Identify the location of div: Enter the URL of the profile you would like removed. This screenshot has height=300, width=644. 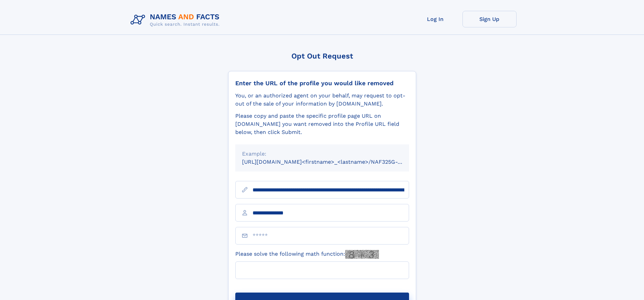
(322, 83).